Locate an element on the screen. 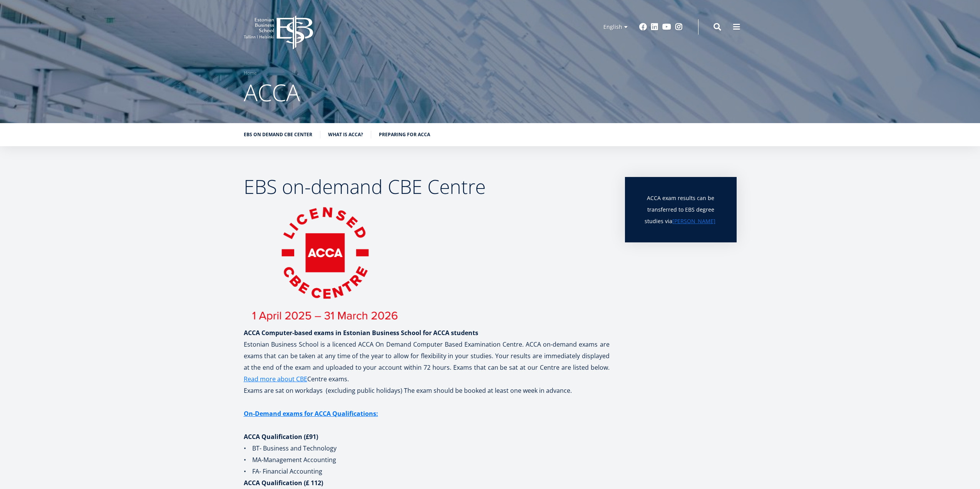 This screenshot has height=489, width=980. a: Instagram is located at coordinates (679, 27).